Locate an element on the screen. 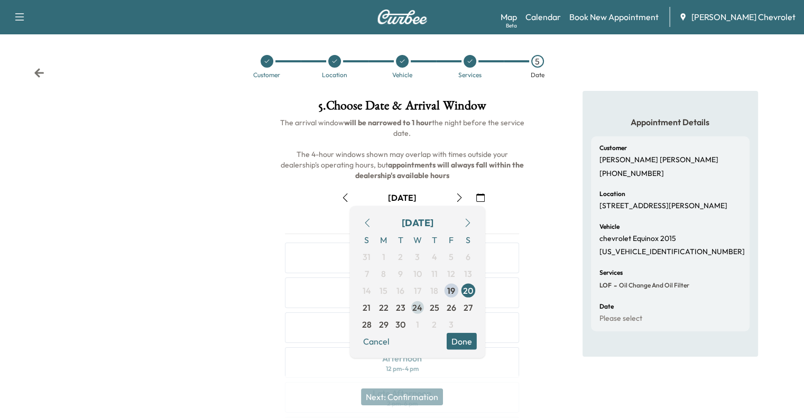 The image size is (804, 418). h6: Vehicle is located at coordinates (609, 227).